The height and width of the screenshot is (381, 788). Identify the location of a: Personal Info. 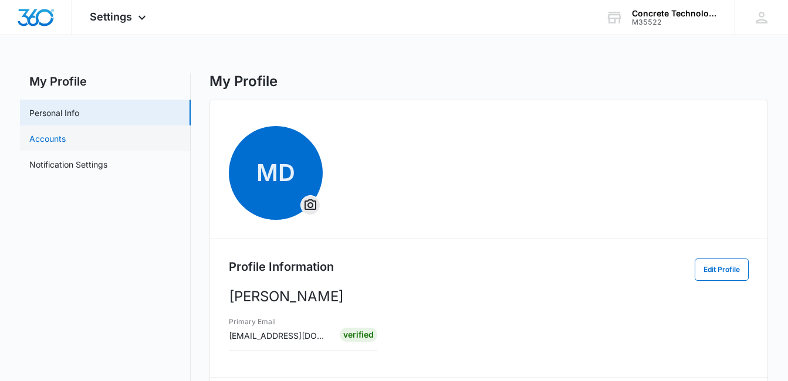
(54, 113).